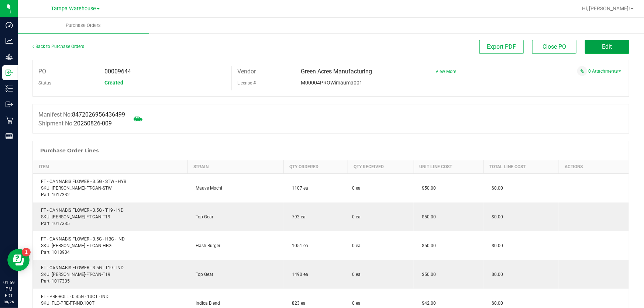 The image size is (644, 308). Describe the element at coordinates (118, 71) in the screenshot. I see `span: 00009644` at that location.